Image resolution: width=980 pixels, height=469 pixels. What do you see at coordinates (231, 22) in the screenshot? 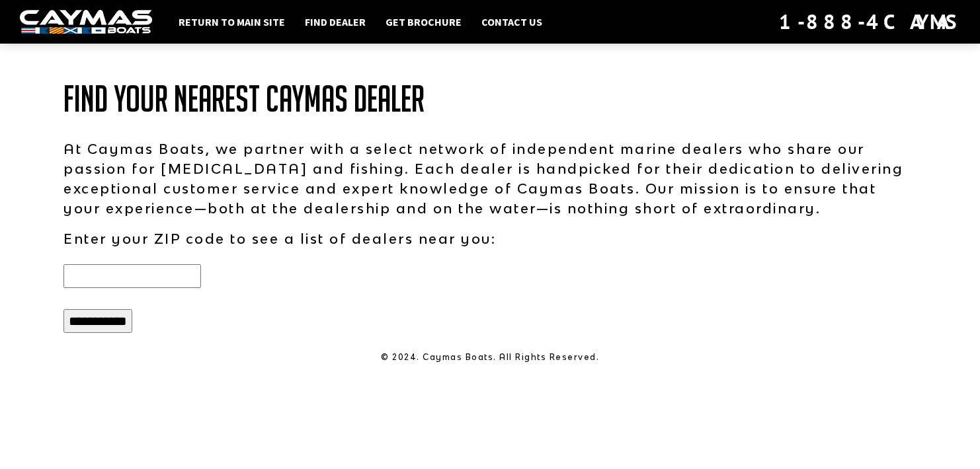
I see `a: Return to main site` at bounding box center [231, 22].